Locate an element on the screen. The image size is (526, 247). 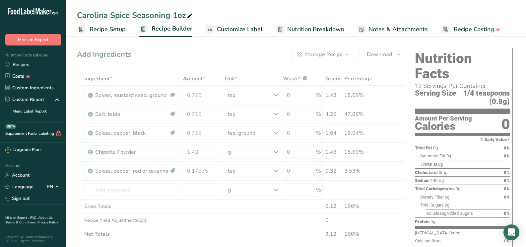
a: About Us . is located at coordinates (29, 220).